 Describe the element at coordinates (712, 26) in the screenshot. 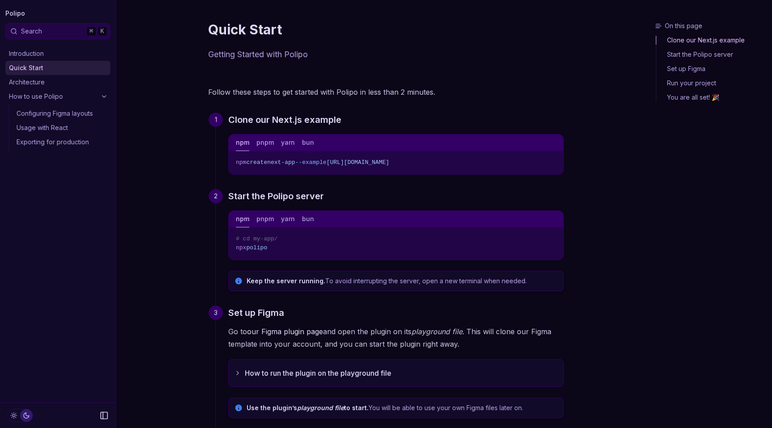

I see `h3: On this page` at that location.